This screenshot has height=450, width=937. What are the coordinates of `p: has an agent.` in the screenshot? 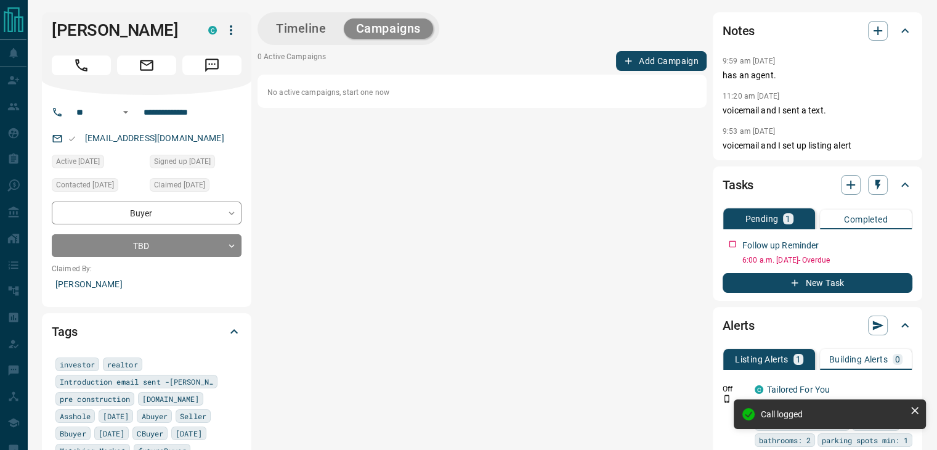 It's located at (818, 75).